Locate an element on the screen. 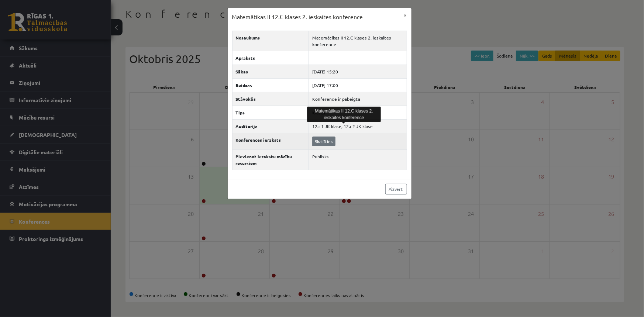  th: Tips is located at coordinates (270, 112).